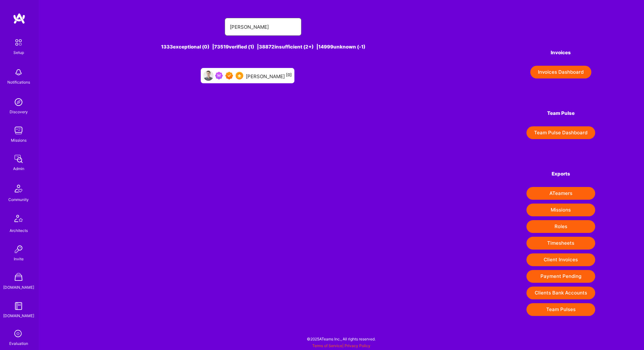 The width and height of the screenshot is (644, 350). I want to click on img: SelectionTeam, so click(240, 76).